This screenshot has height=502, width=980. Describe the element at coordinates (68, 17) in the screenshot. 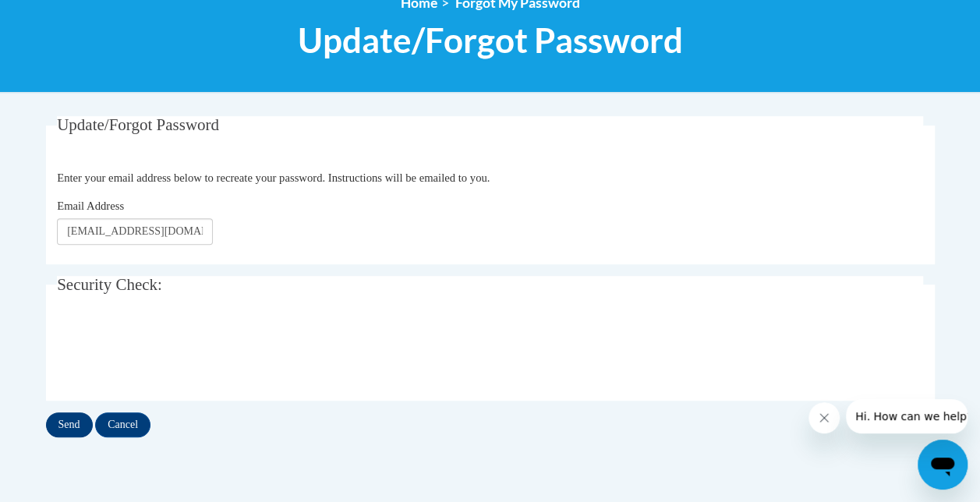

I see `span: Hi. How can we help?` at that location.